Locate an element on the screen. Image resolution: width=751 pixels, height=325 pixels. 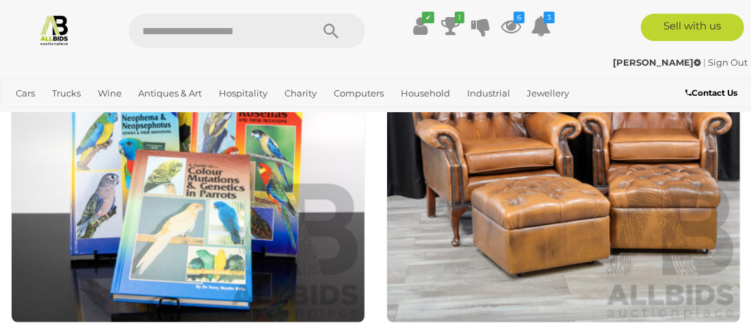
a: Charity is located at coordinates (300, 93).